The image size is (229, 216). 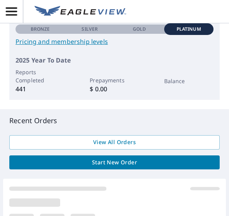 What do you see at coordinates (40, 29) in the screenshot?
I see `p: Bronze` at bounding box center [40, 29].